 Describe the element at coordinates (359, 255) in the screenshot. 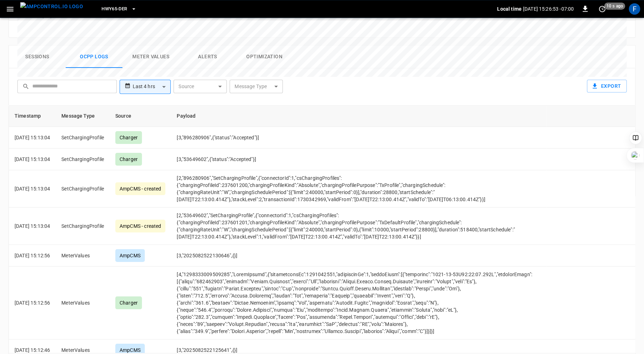

I see `td: [3,"2025082522130646",{}]` at that location.